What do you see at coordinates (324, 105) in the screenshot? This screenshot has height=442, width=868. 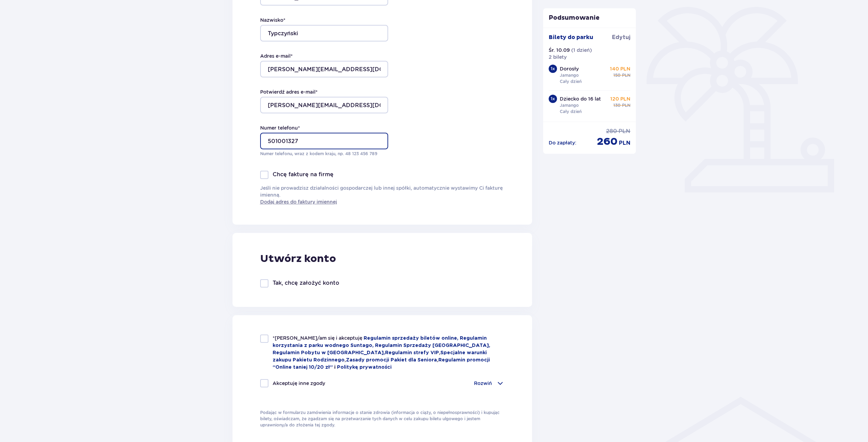 I see `input: Potwierdź adres e-mail` at bounding box center [324, 105].